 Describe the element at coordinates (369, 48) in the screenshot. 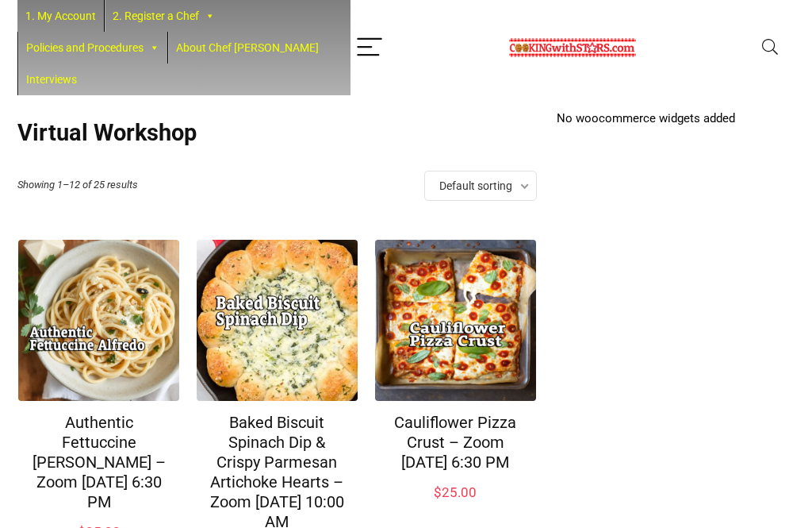

I see `button: Menu` at that location.